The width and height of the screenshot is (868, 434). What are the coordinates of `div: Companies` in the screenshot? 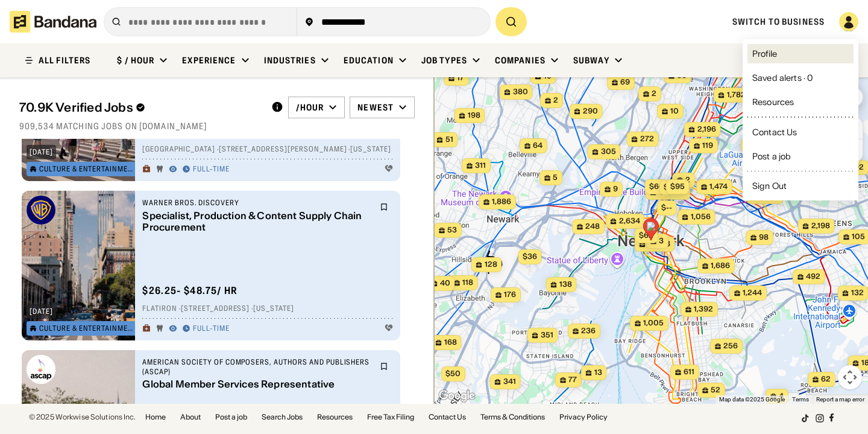 It's located at (521, 60).